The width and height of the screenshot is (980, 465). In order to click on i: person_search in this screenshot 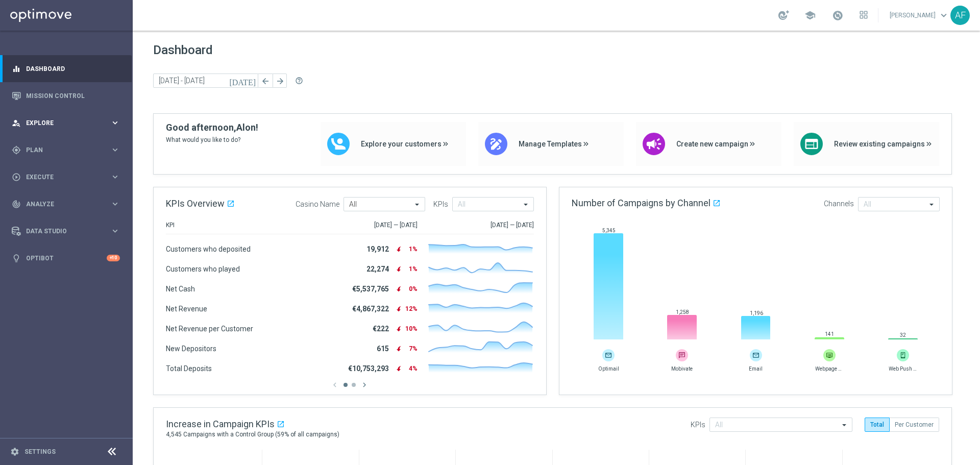, I will do `click(17, 123)`.